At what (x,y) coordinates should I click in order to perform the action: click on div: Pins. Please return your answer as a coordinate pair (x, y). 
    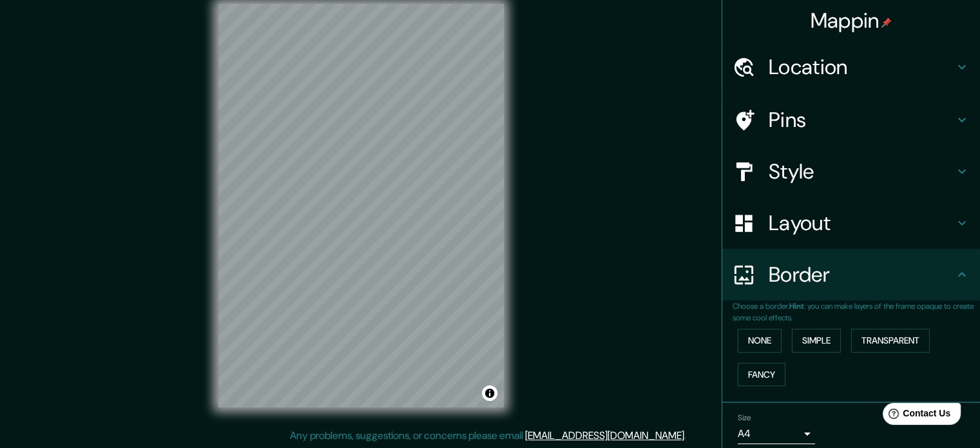
    Looking at the image, I should click on (852, 120).